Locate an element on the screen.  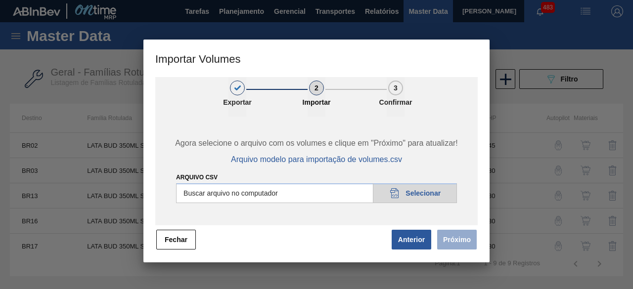
div: 3 is located at coordinates (395, 88).